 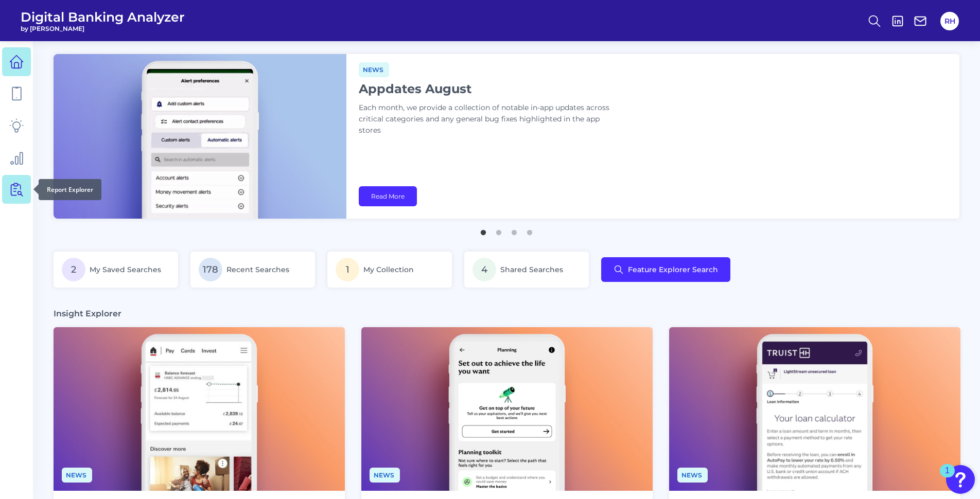 I want to click on a: 178Recent Searches, so click(x=253, y=270).